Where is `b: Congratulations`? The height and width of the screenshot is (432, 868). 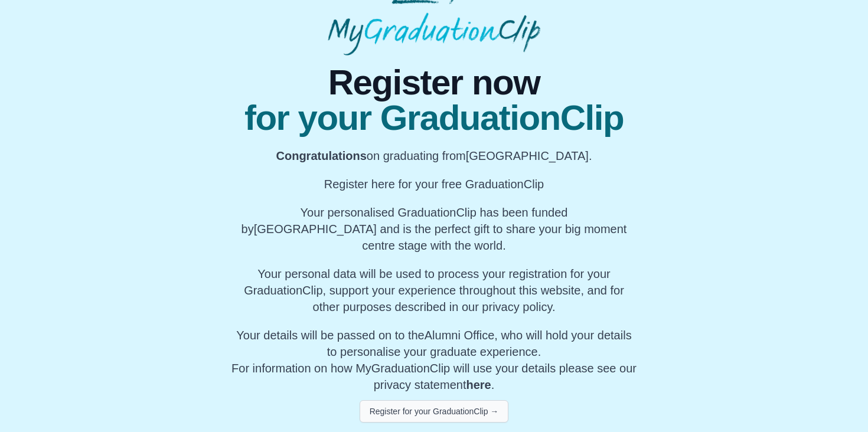 b: Congratulations is located at coordinates (321, 156).